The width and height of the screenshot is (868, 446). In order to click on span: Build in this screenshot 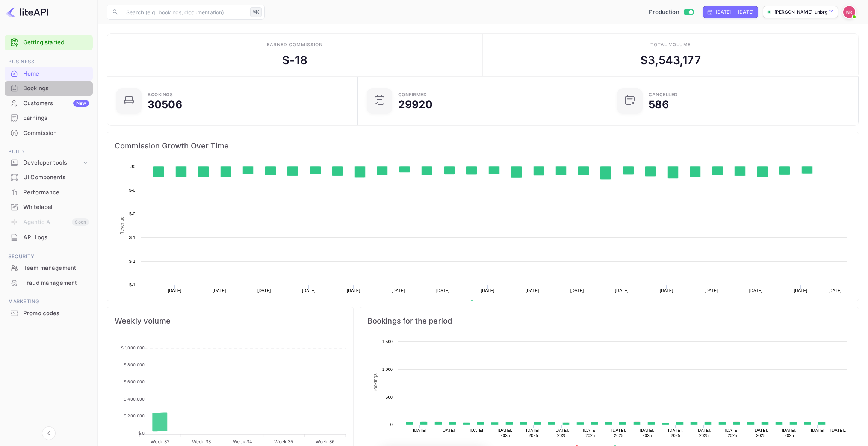, I will do `click(49, 152)`.